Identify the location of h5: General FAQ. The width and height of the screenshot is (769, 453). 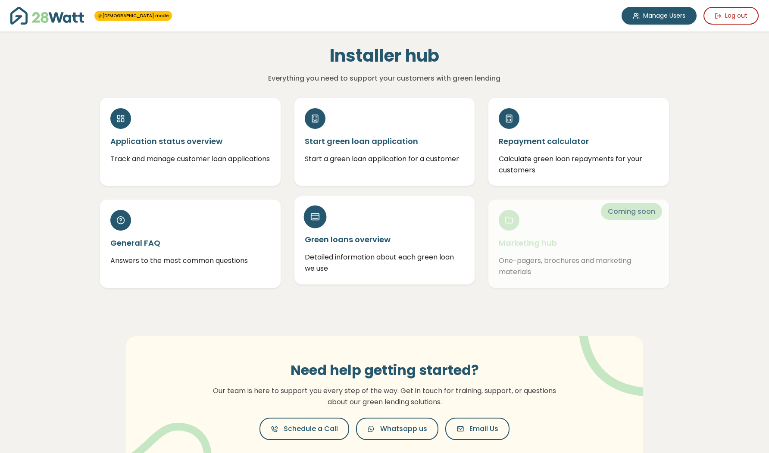
(190, 243).